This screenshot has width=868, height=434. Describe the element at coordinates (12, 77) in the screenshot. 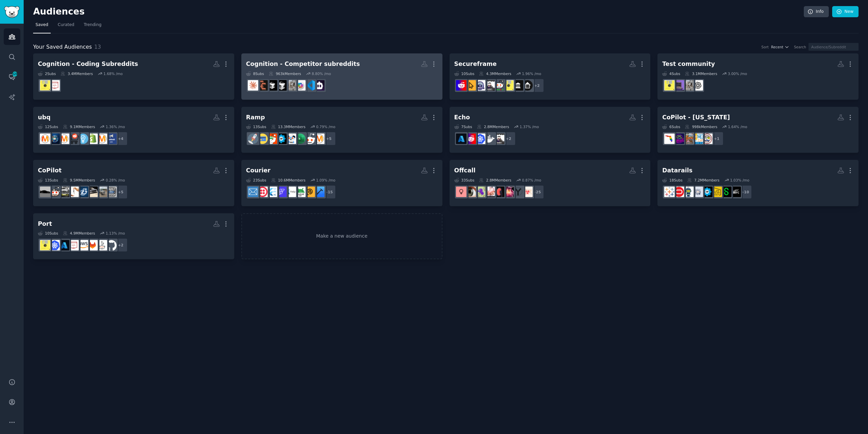

I see `a: 328` at that location.